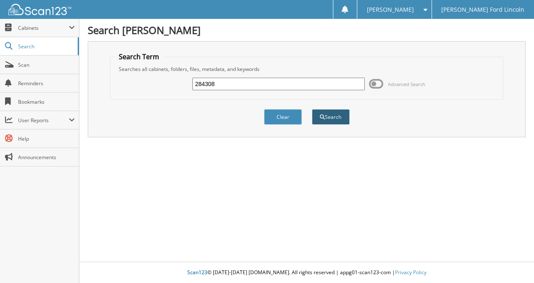 Image resolution: width=534 pixels, height=283 pixels. What do you see at coordinates (46, 139) in the screenshot?
I see `span: Help` at bounding box center [46, 139].